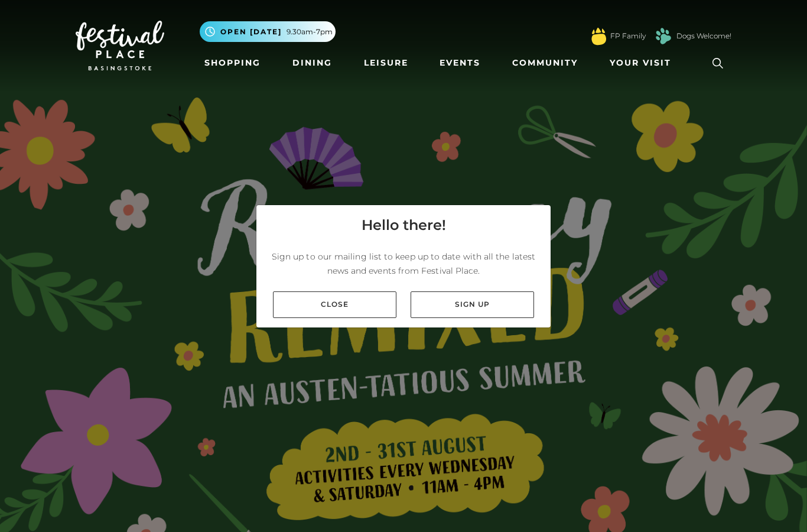 The width and height of the screenshot is (807, 532). I want to click on a: Shopping, so click(232, 63).